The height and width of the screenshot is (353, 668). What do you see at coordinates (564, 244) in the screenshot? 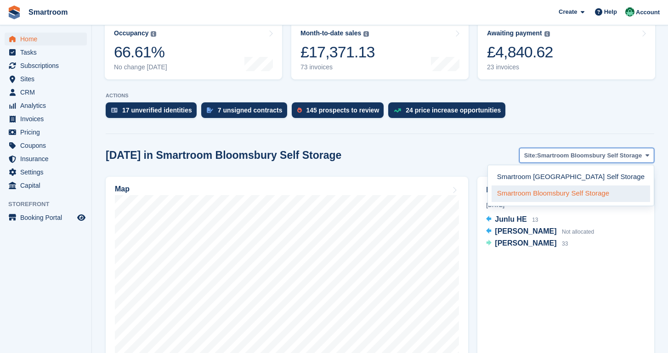
I see `span: 33` at bounding box center [564, 244].